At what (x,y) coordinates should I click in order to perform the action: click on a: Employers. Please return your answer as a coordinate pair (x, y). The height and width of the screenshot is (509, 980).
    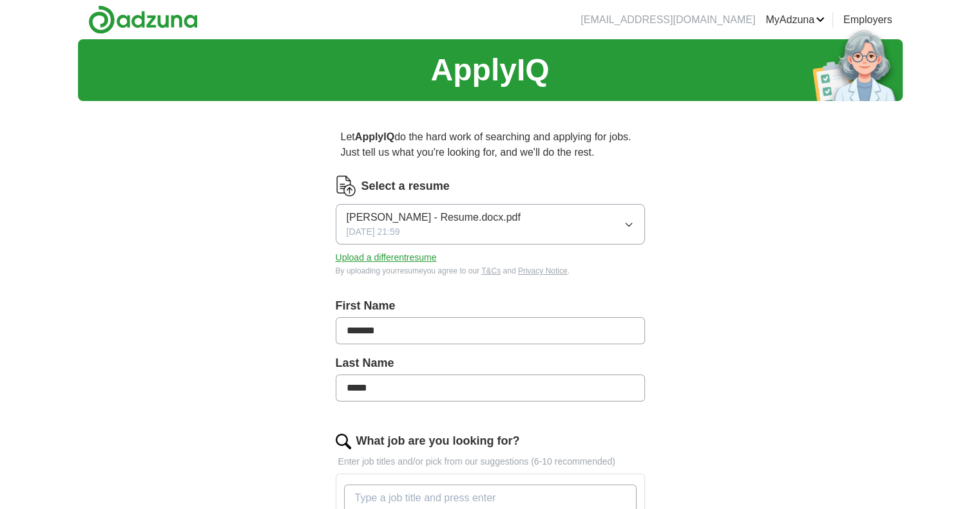
    Looking at the image, I should click on (868, 20).